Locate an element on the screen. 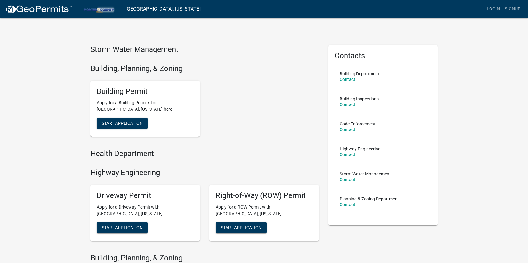 Image resolution: width=528 pixels, height=263 pixels. p: Highway Engineering is located at coordinates (360, 149).